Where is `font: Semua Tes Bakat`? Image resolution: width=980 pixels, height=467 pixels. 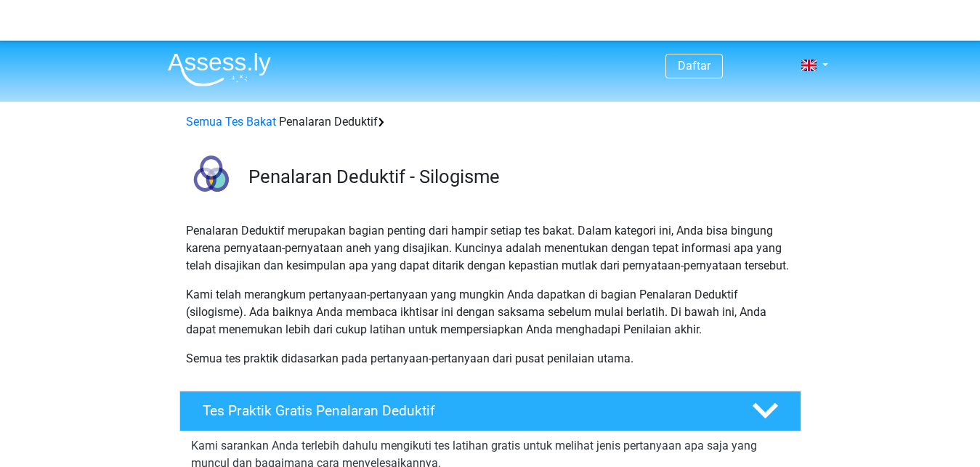 font: Semua Tes Bakat is located at coordinates (231, 121).